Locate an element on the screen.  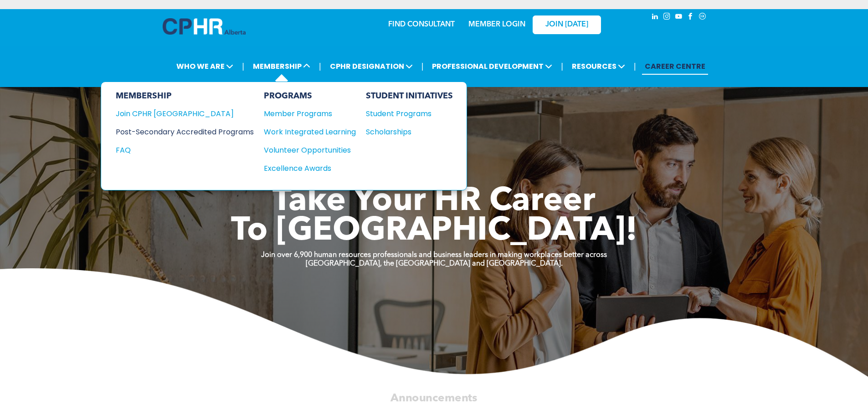
span: Announcements is located at coordinates (434, 398).